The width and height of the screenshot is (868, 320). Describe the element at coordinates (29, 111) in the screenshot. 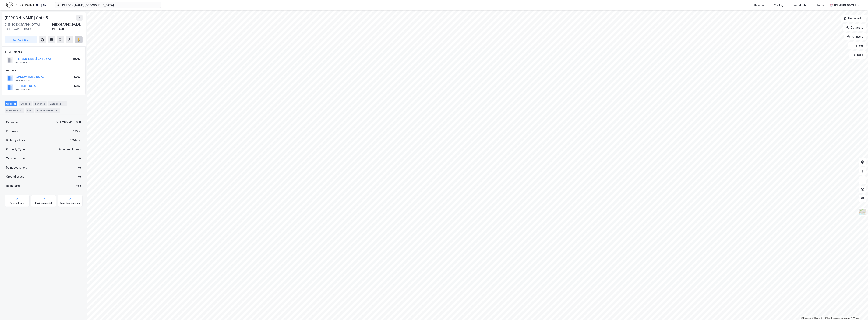

I see `div: ESG` at that location.